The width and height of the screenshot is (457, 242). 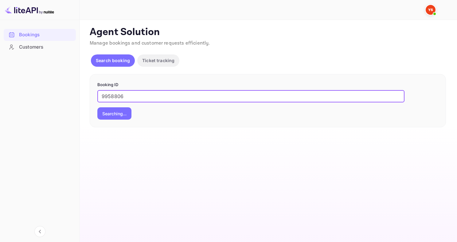 I want to click on img: LiteAPI logo, so click(x=29, y=10).